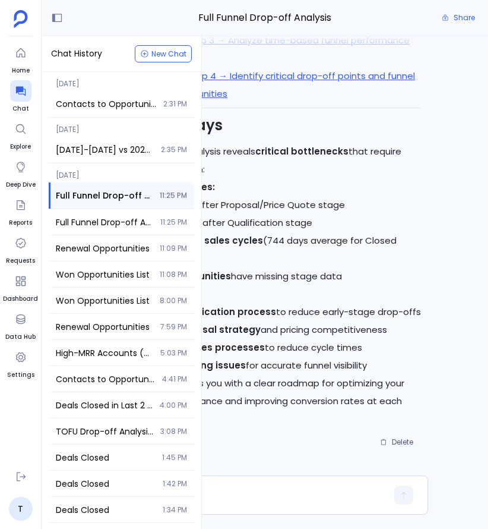  What do you see at coordinates (21, 109) in the screenshot?
I see `span: Chat` at bounding box center [21, 109].